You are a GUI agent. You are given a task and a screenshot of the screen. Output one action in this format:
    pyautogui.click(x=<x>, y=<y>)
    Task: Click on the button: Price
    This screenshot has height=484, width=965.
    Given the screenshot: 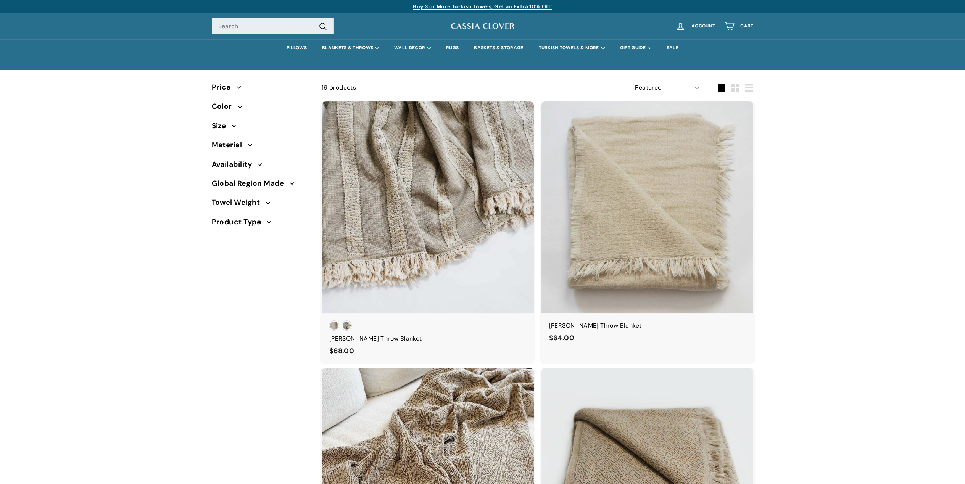 What is the action you would take?
    pyautogui.click(x=261, y=89)
    